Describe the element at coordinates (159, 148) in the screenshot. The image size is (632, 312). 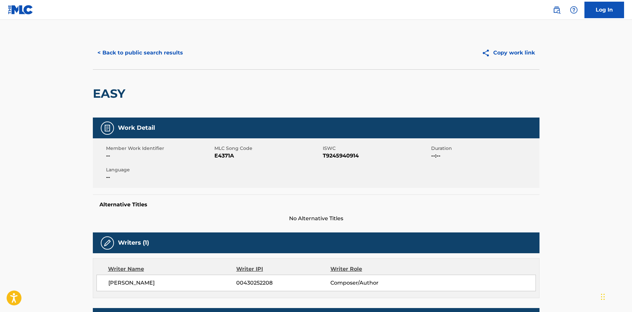
I see `span: Member Work Identifier` at that location.